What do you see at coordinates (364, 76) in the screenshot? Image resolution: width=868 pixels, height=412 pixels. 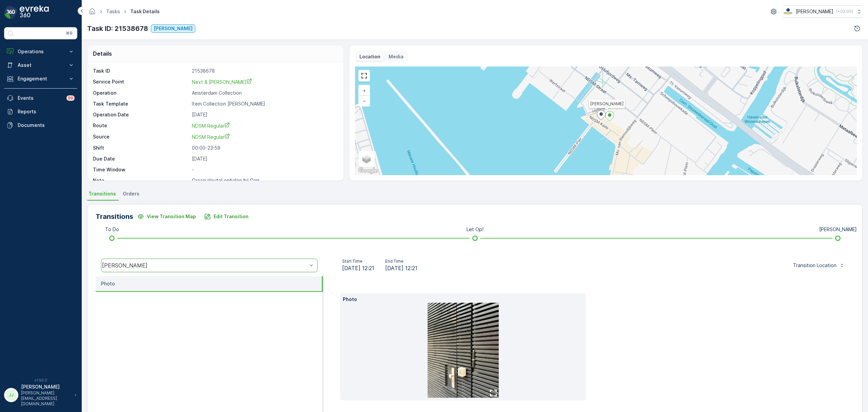 I see `a: View Fullscreen` at bounding box center [364, 76].